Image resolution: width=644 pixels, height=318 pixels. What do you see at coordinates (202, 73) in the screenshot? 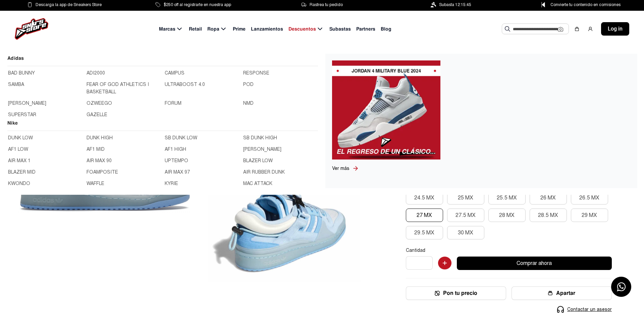
I see `a: CAMPUS` at bounding box center [202, 73].